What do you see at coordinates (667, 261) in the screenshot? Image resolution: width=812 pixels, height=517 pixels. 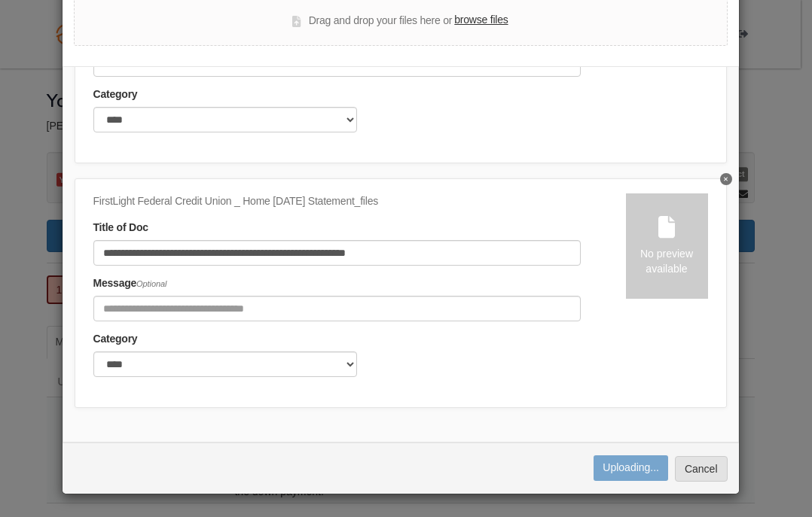 I see `div: No preview available` at bounding box center [667, 261].